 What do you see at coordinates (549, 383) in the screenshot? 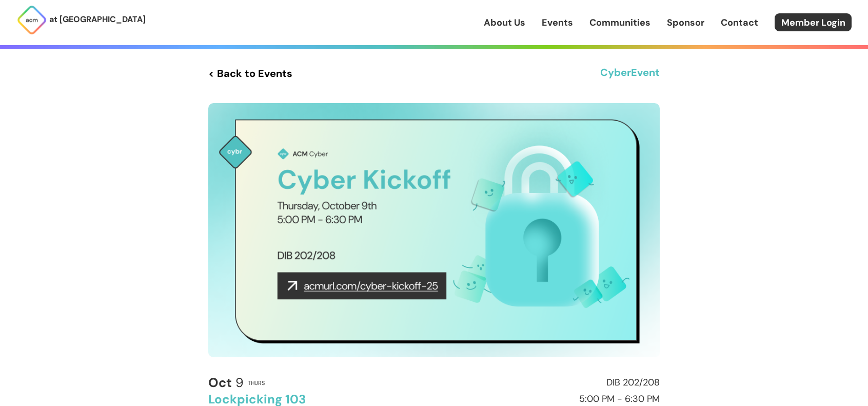
I see `h2: DIB 202/208` at bounding box center [549, 383].